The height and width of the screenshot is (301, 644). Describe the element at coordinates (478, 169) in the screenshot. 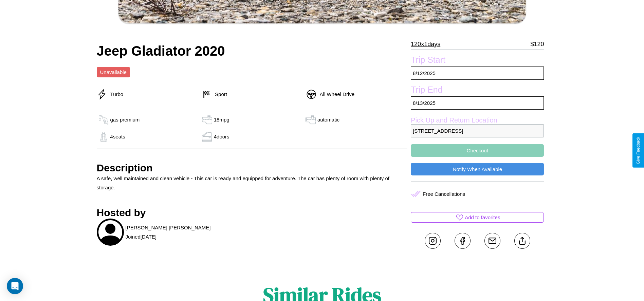

I see `button: Notify When Available` at that location.